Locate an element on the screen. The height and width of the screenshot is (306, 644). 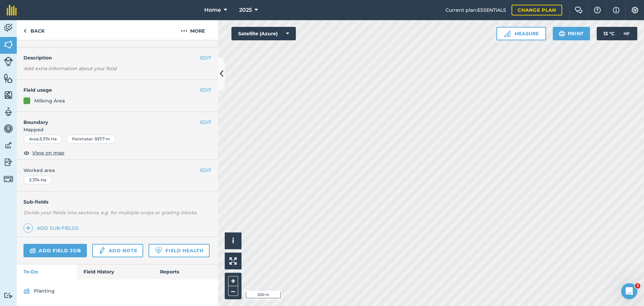
div: Milking Area is located at coordinates (49, 101).